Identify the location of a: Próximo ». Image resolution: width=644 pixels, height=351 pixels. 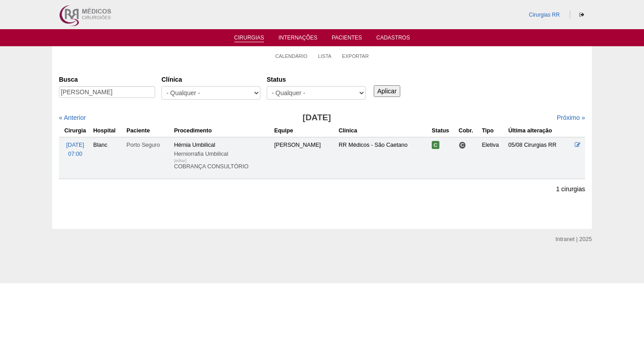
(571, 118).